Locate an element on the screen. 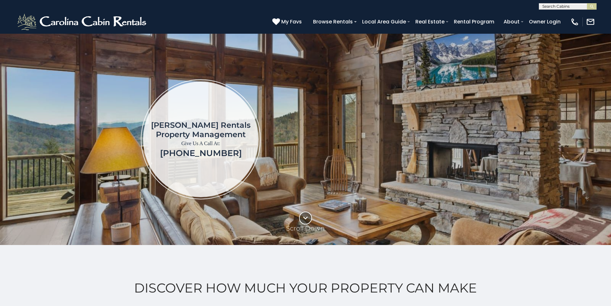 This screenshot has width=611, height=306. a: About is located at coordinates (512, 21).